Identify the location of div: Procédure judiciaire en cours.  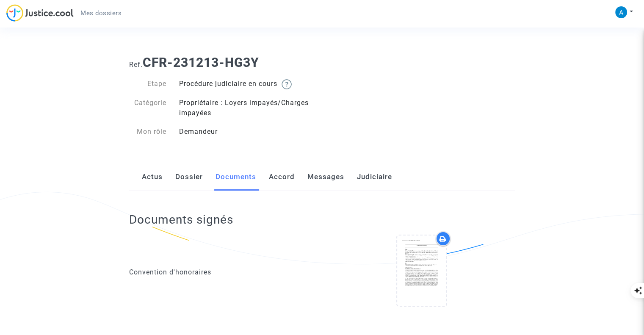
(247, 84).